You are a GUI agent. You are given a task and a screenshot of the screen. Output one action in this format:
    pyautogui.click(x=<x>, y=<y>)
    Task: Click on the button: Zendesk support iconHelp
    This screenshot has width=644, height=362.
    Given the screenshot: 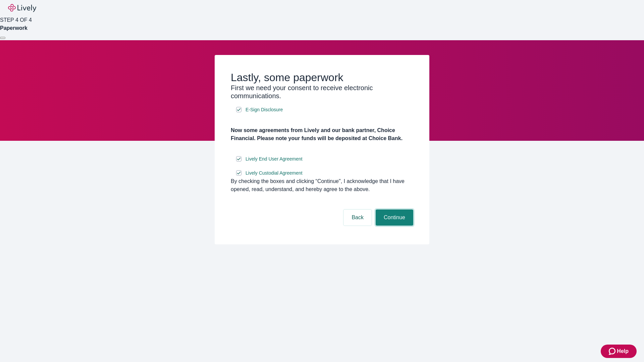 What is the action you would take?
    pyautogui.click(x=619, y=351)
    